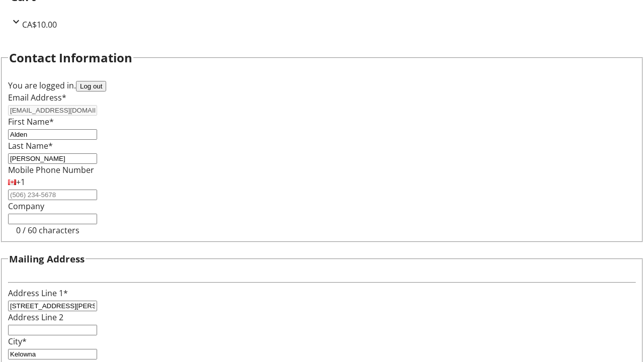  What do you see at coordinates (52, 354) in the screenshot?
I see `input: City` at bounding box center [52, 354].